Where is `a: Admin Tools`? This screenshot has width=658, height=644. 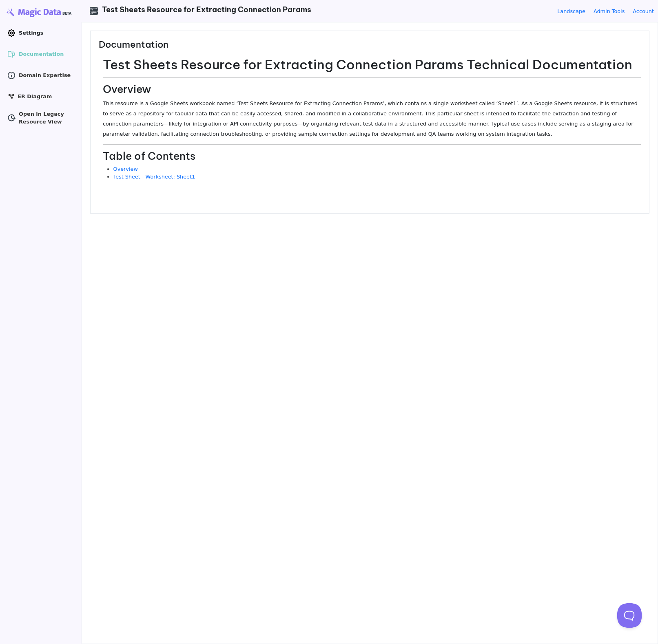 a: Admin Tools is located at coordinates (609, 11).